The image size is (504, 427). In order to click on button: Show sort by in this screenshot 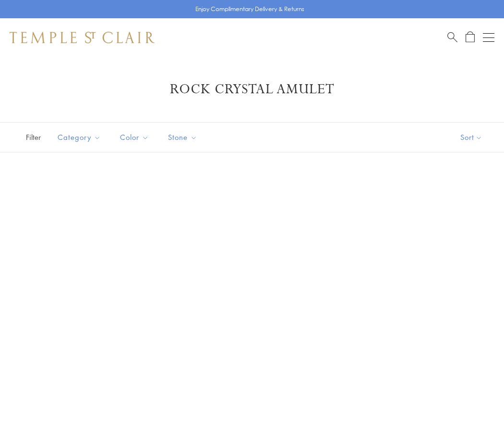, I will do `click(471, 137)`.